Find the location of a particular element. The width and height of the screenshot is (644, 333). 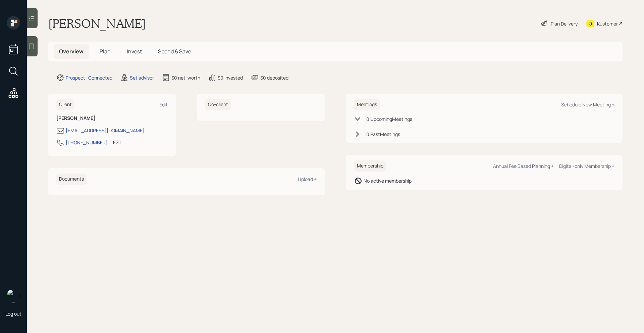

span: Invest is located at coordinates (134, 51).